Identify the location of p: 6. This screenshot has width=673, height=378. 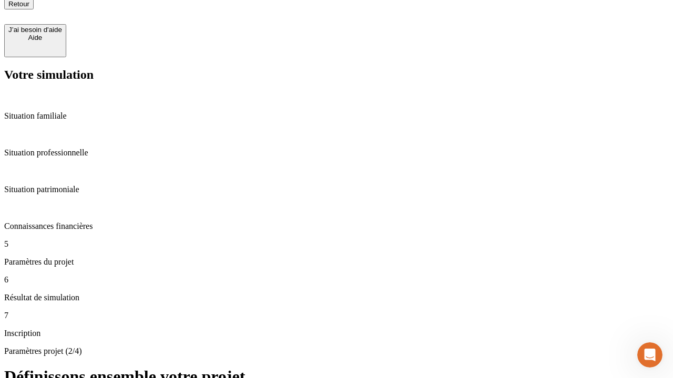
(336, 280).